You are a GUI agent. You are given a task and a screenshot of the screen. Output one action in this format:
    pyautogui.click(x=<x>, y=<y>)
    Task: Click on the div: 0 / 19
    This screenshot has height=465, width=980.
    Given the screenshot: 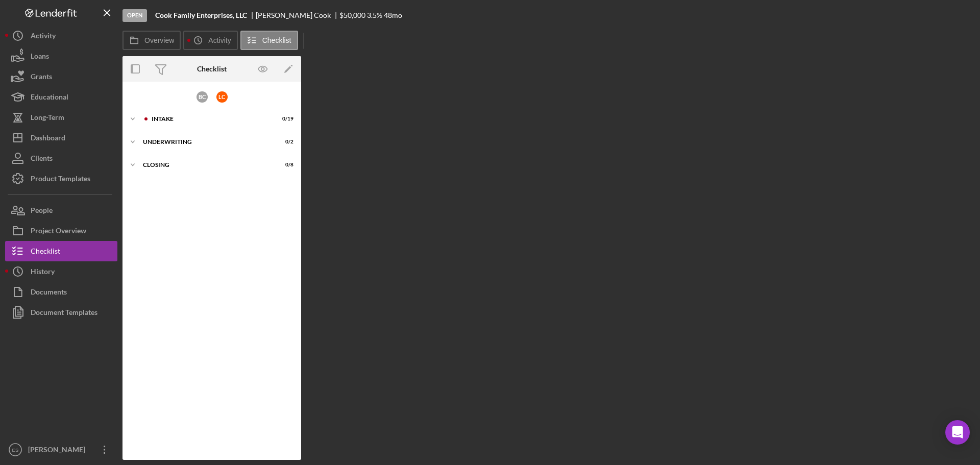 What is the action you would take?
    pyautogui.click(x=285, y=119)
    